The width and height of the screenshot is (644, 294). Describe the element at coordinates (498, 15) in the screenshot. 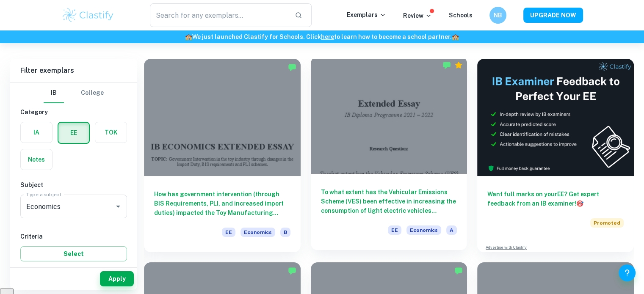

I see `h6: NB` at that location.